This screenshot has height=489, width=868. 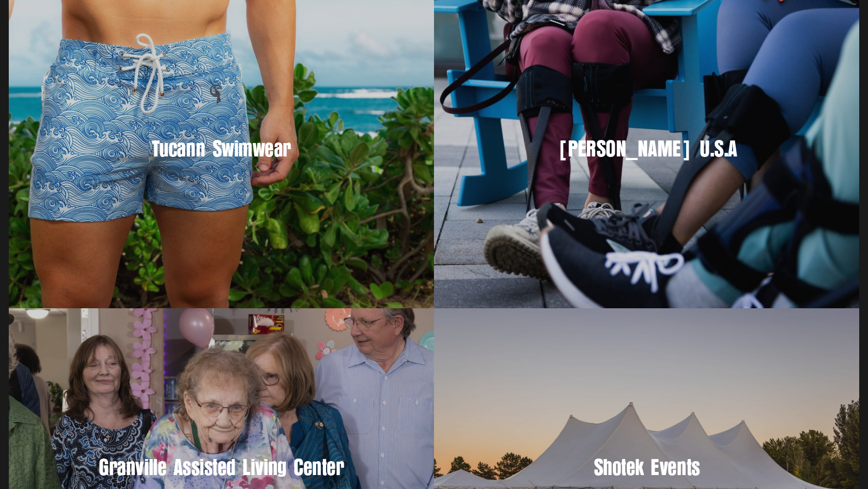 What do you see at coordinates (647, 468) in the screenshot?
I see `h3: Shotek Events` at bounding box center [647, 468].